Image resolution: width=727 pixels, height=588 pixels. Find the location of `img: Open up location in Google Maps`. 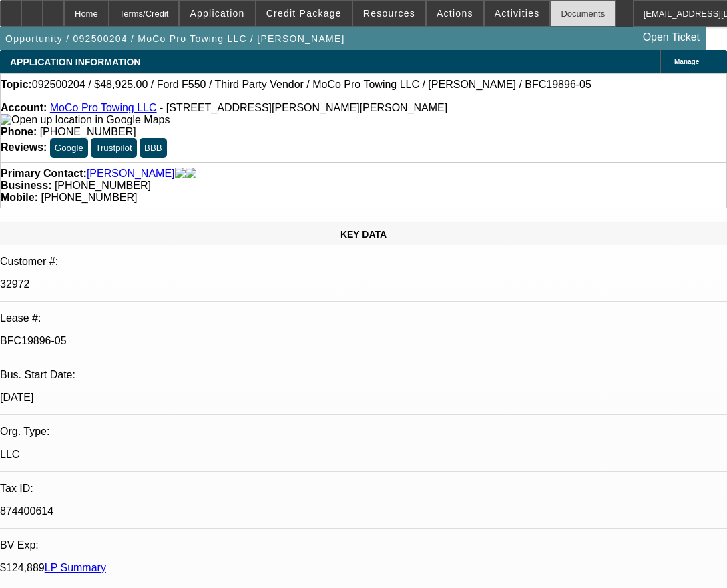

img: Open up location in Google Maps is located at coordinates (85, 120).